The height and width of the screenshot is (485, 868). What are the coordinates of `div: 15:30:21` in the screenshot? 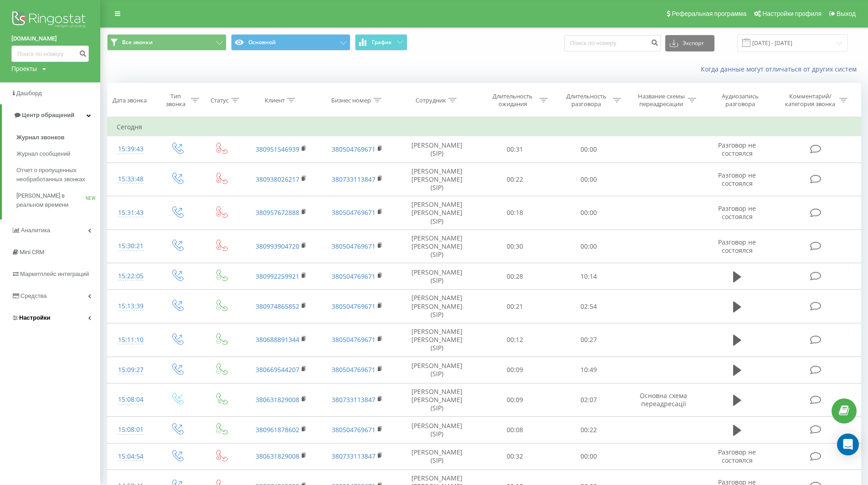 It's located at (131, 246).